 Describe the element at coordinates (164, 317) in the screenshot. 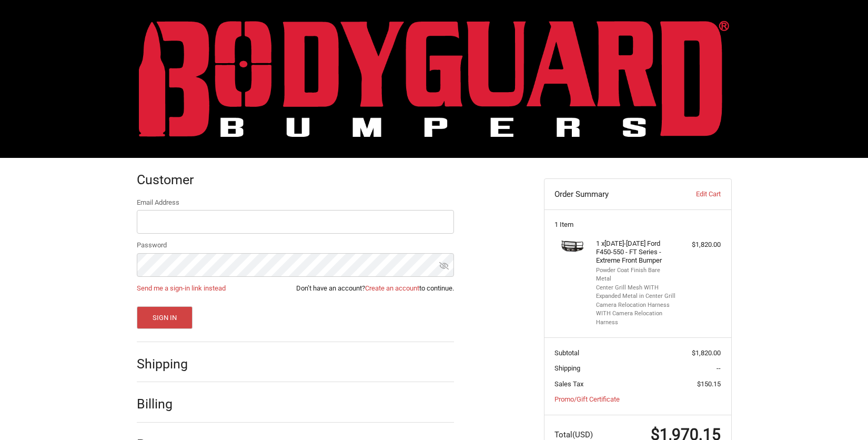

I see `button: Sign In` at that location.